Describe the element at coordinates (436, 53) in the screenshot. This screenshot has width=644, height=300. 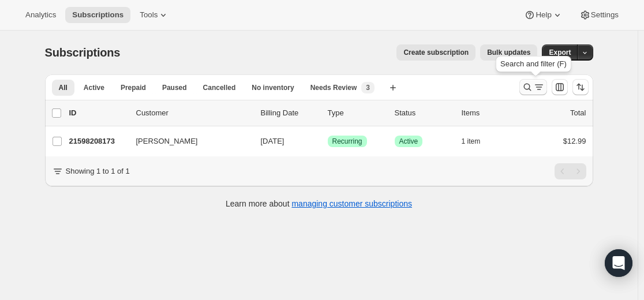
I see `span: Create subscription` at that location.